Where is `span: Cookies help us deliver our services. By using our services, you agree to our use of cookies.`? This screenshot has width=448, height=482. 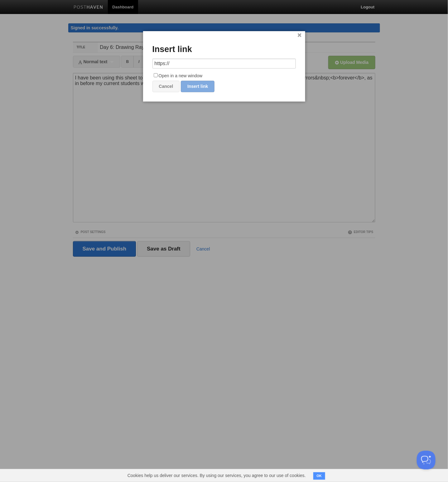
span: Cookies help us deliver our services. By using our services, you agree to our use of cookies. is located at coordinates (217, 476).